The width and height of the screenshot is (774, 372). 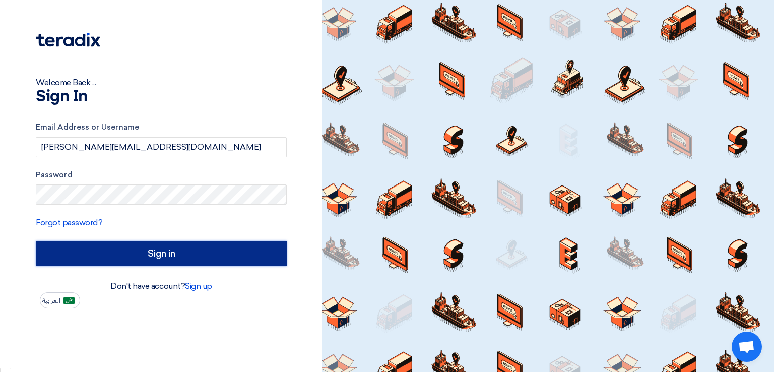 I want to click on h1: Sign In, so click(x=161, y=97).